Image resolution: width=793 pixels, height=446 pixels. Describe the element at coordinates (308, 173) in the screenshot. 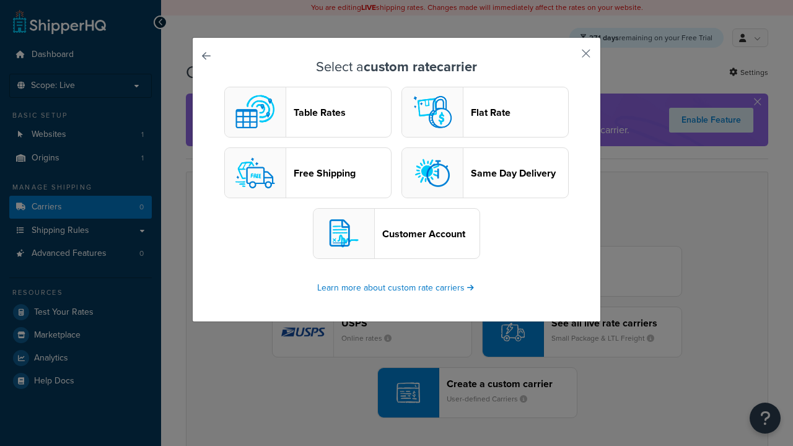

I see `button: free logoFree Shipping` at that location.